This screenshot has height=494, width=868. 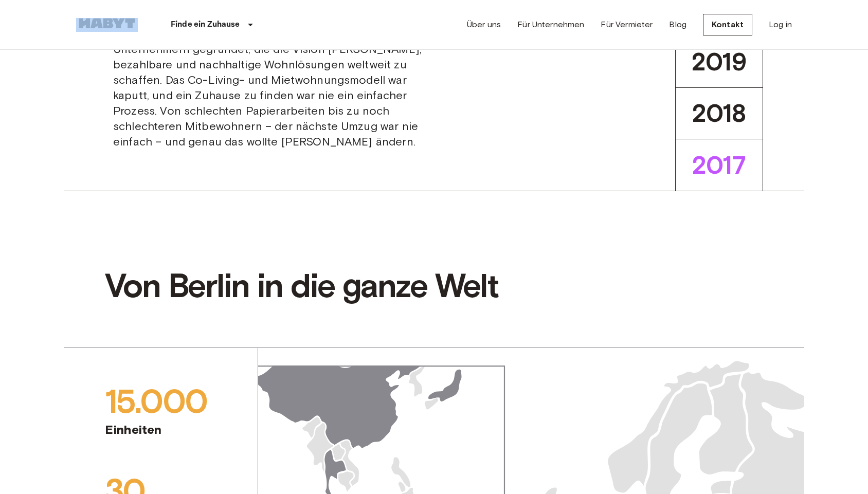 What do you see at coordinates (434, 286) in the screenshot?
I see `span: Von Berlin in die ganze Welt` at bounding box center [434, 286].